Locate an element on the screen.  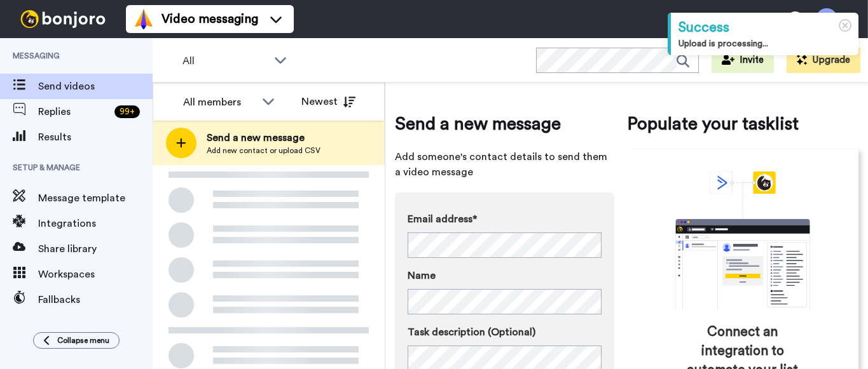
span: All is located at coordinates (225, 61).